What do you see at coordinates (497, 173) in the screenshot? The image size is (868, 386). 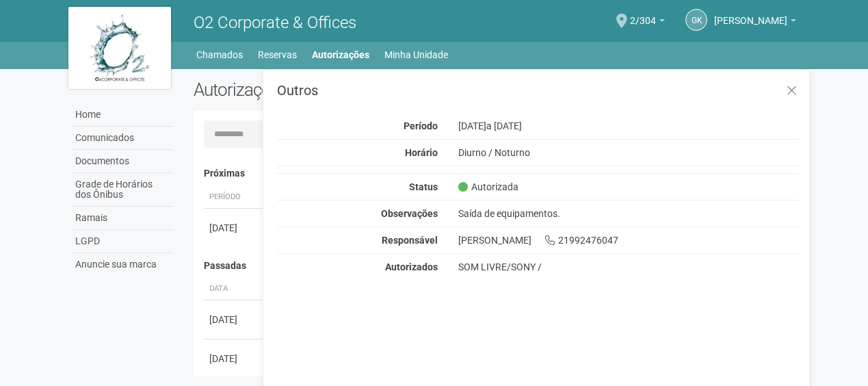 I see `h4: Próximas` at bounding box center [497, 173].